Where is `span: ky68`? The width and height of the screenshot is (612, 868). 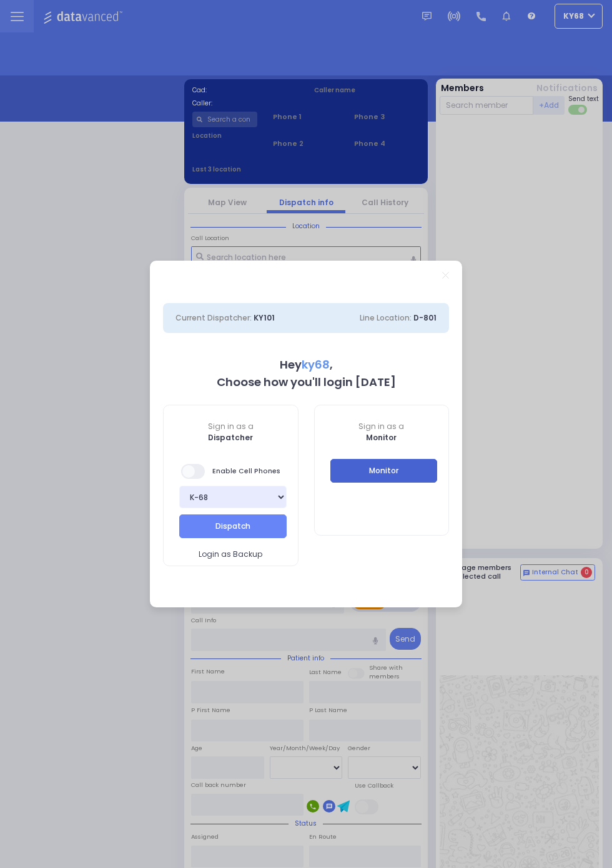 span: ky68 is located at coordinates (315, 364).